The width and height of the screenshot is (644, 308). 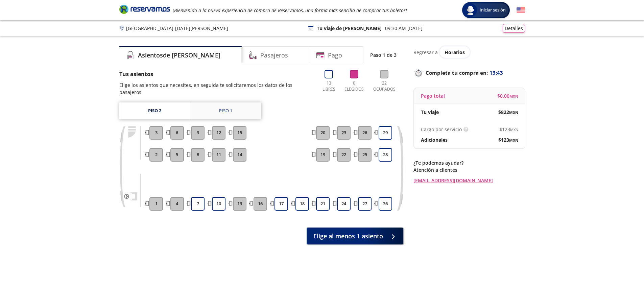 I want to click on p: Atención a clientes, so click(x=469, y=169).